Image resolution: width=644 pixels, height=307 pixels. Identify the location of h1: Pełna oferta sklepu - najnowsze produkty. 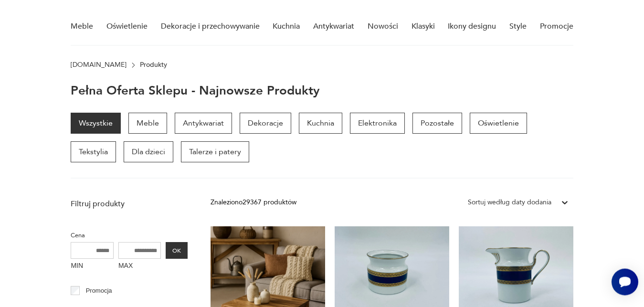
(195, 91).